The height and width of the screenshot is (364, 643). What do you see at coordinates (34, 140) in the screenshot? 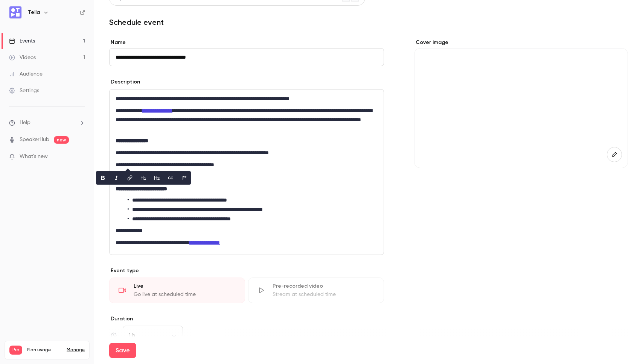
I see `a: SpeakerHub` at bounding box center [34, 140].